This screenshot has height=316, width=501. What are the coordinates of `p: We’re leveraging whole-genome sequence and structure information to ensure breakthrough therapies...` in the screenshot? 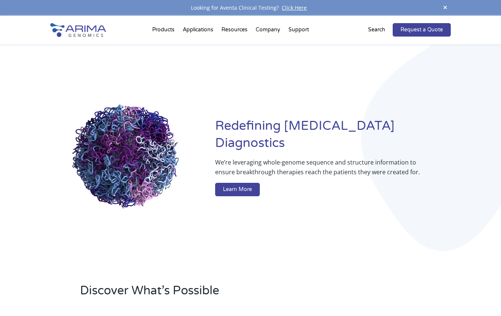 It's located at (318, 170).